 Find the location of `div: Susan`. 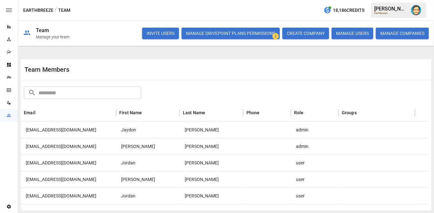

div: Susan is located at coordinates (148, 180).